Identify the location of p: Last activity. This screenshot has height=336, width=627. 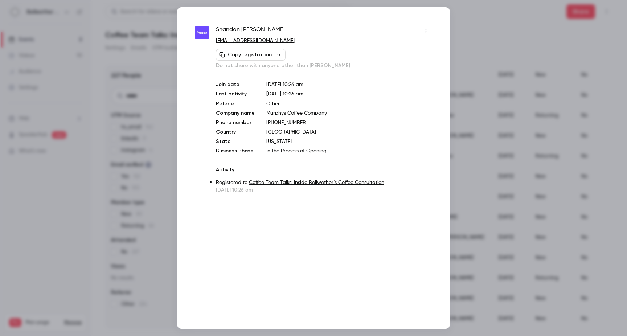
(235, 94).